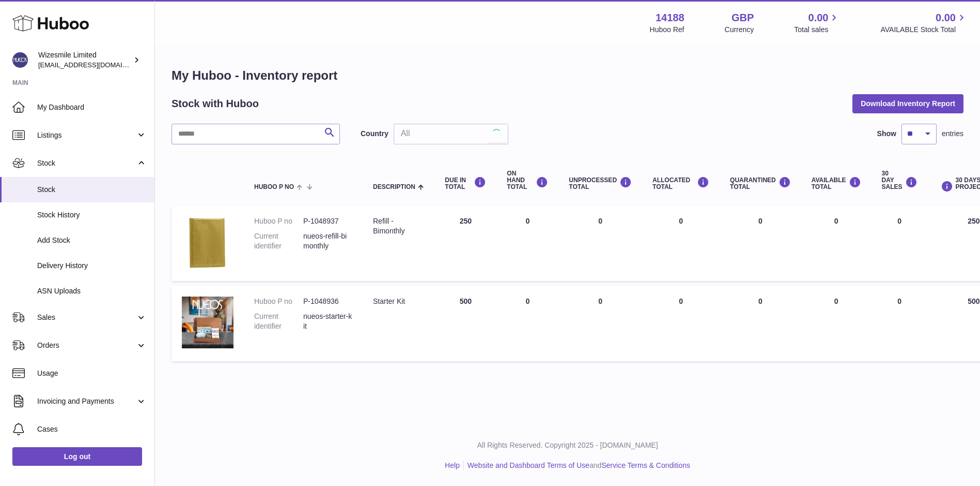 This screenshot has height=486, width=980. I want to click on a: Service Terms & Conditions, so click(646, 465).